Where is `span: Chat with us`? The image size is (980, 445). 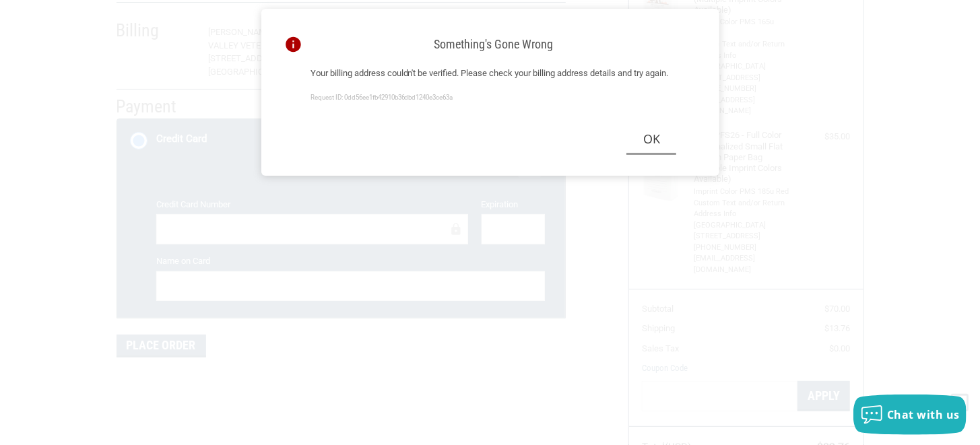 span: Chat with us is located at coordinates (923, 415).